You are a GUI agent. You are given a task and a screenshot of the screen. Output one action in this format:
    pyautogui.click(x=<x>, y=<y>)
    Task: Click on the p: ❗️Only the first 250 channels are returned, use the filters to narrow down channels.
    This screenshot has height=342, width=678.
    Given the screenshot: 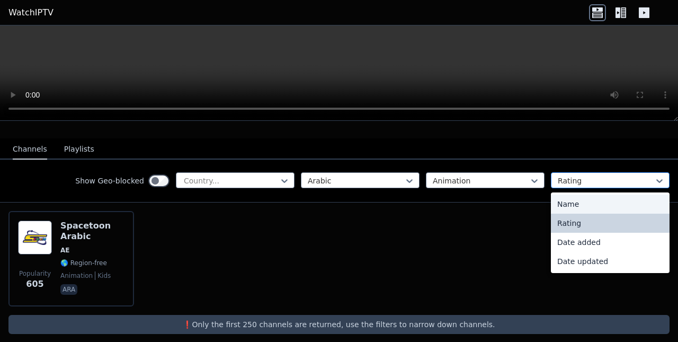 What is the action you would take?
    pyautogui.click(x=339, y=324)
    